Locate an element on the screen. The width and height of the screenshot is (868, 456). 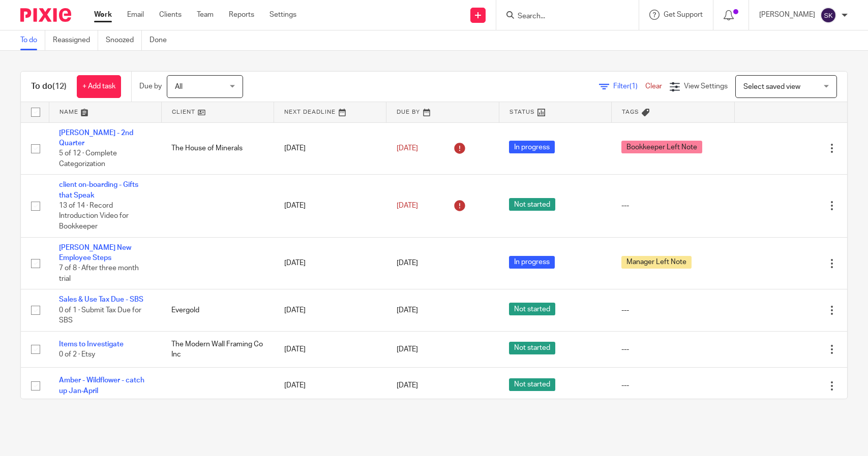
td: The Modern Wall Framing Co Inc is located at coordinates (217, 349).